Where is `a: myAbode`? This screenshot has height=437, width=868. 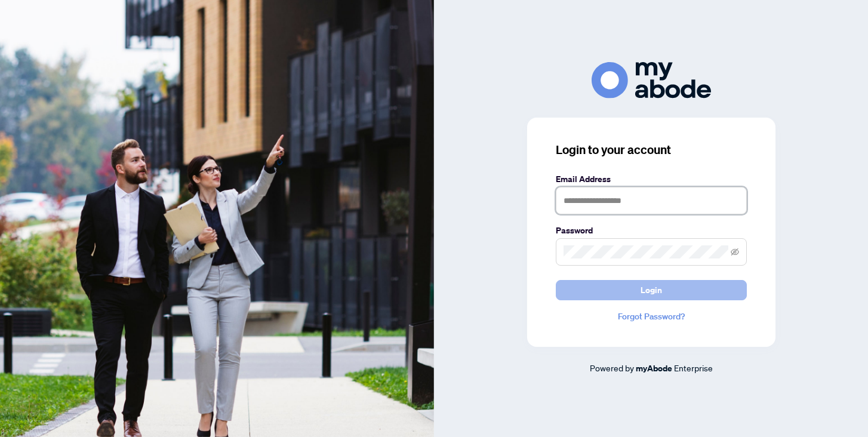
a: myAbode is located at coordinates (654, 368).